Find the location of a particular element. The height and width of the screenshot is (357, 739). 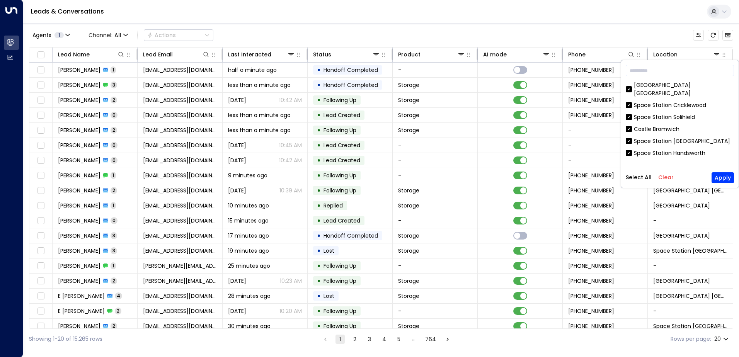

div: Banbury is located at coordinates (644, 165).